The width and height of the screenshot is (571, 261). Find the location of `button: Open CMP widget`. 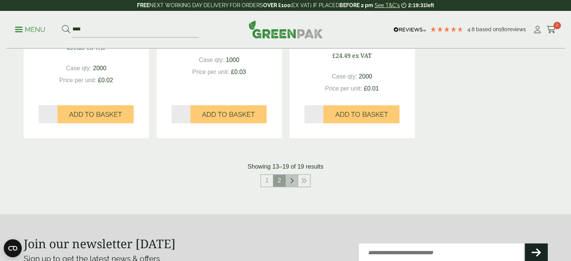

button: Open CMP widget is located at coordinates (13, 248).